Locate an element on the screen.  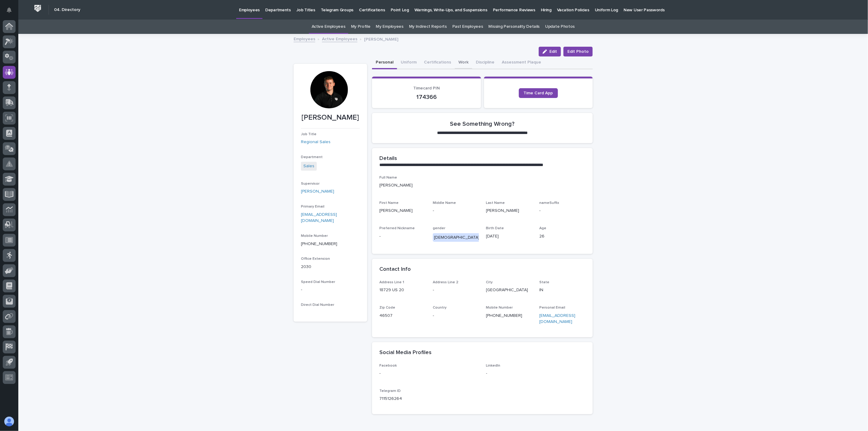
button: Uniform is located at coordinates (409, 63).